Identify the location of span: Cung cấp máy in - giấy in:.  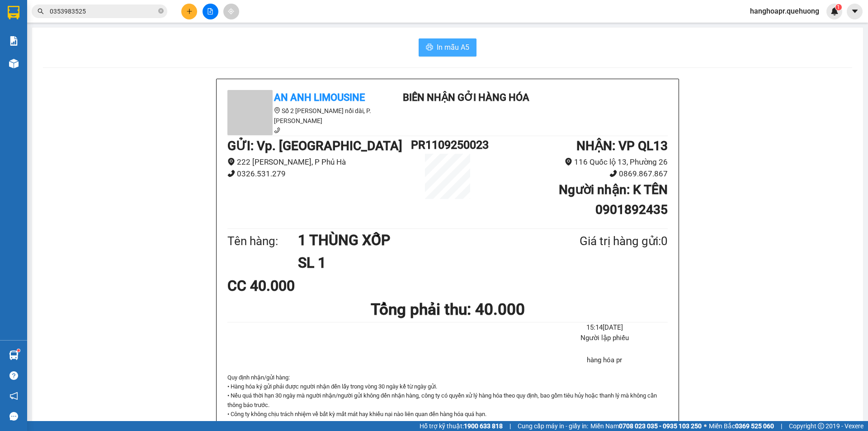
(553, 426).